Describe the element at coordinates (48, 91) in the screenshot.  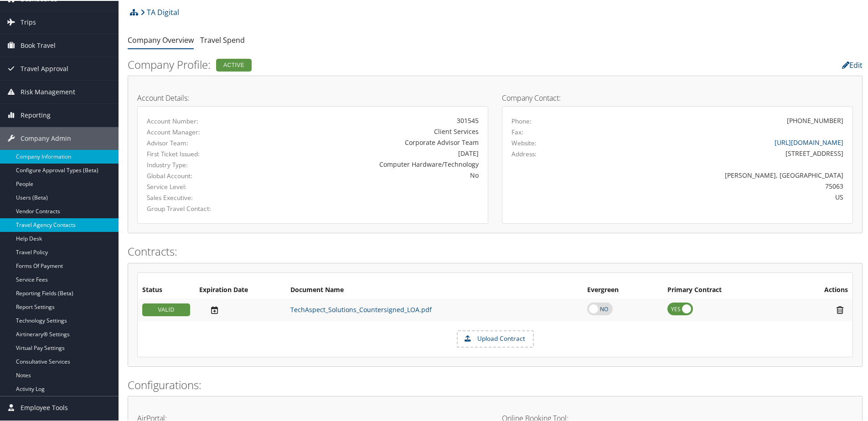
I see `span: Risk Management` at that location.